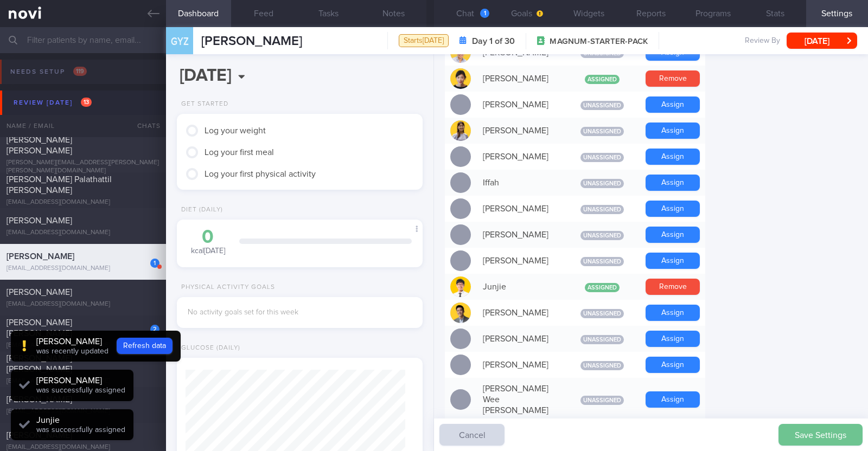 The height and width of the screenshot is (451, 868). What do you see at coordinates (202, 104) in the screenshot?
I see `div: Get Started` at bounding box center [202, 104].